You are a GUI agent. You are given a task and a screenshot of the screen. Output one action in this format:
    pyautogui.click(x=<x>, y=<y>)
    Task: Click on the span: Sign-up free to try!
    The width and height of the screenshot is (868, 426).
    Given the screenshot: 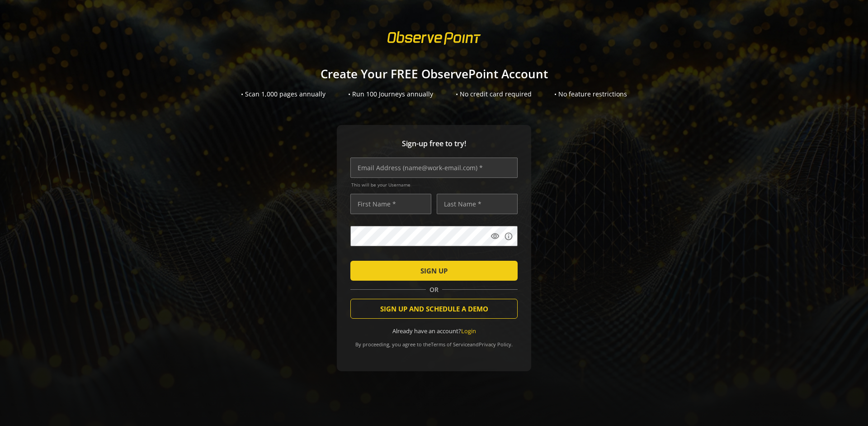 What is the action you would take?
    pyautogui.click(x=434, y=143)
    